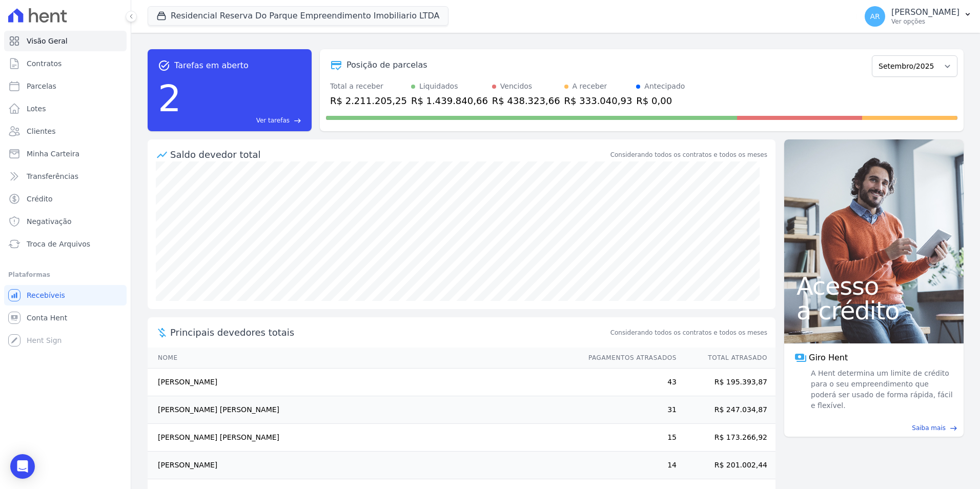  Describe the element at coordinates (39, 199) in the screenshot. I see `span: Crédito` at that location.